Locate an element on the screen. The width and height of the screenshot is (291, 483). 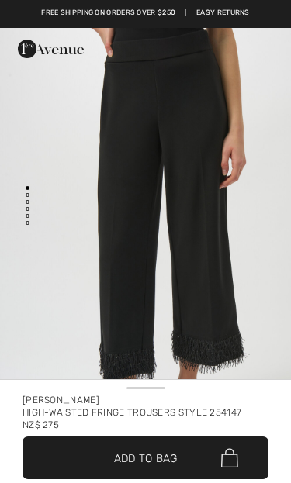
span: NZ$ 275 is located at coordinates (40, 425).